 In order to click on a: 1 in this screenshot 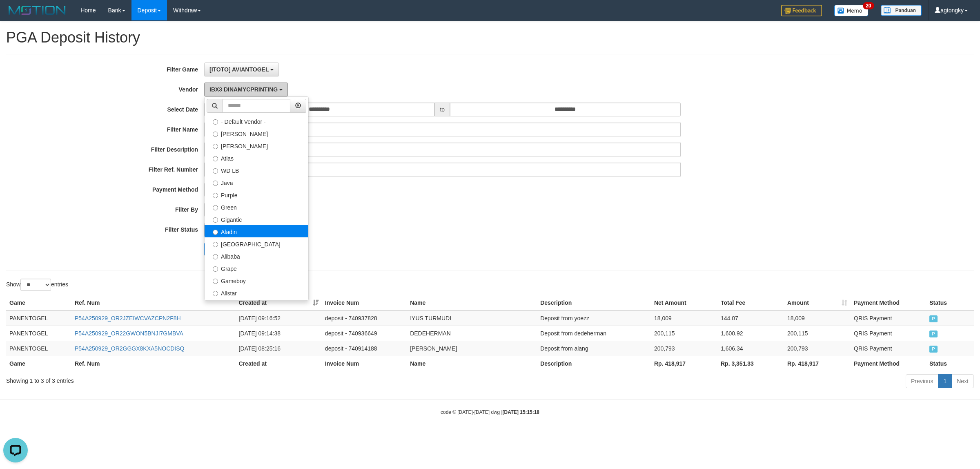, I will do `click(945, 381)`.